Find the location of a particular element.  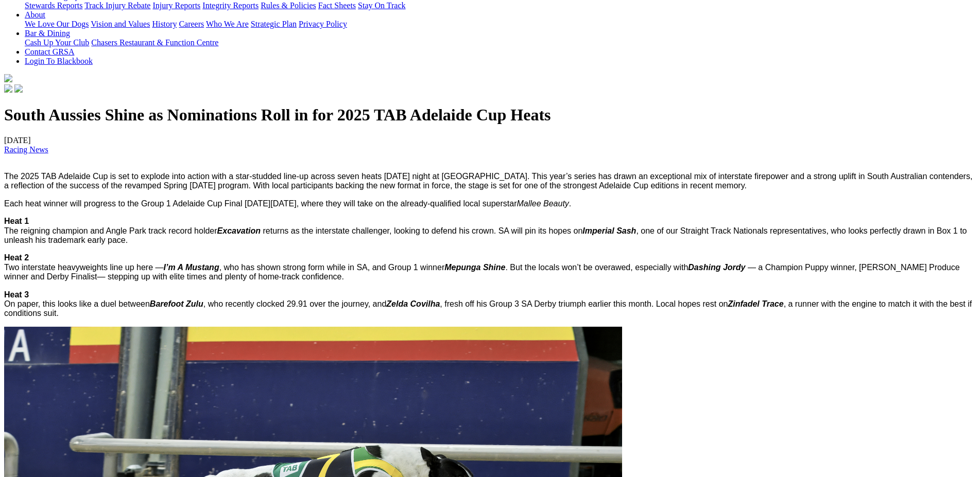

div: About is located at coordinates (500, 24).